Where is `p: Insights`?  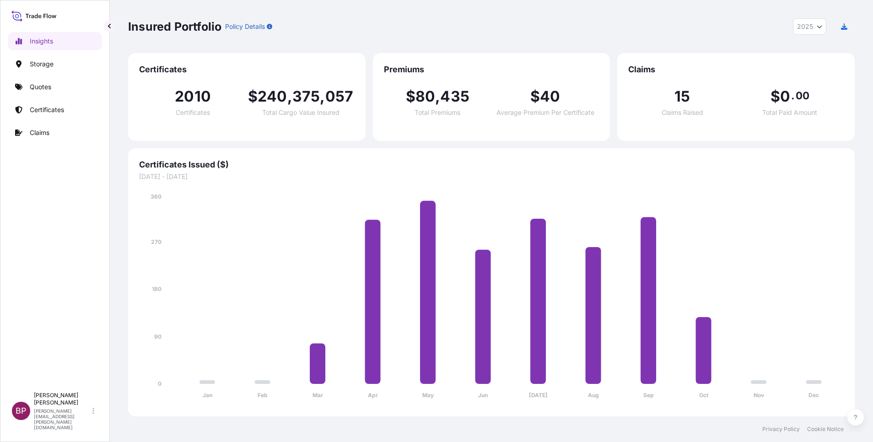 p: Insights is located at coordinates (41, 41).